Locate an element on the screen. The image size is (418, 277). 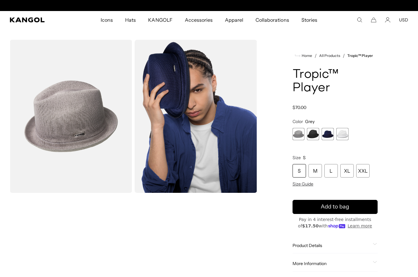
span: Add to bag is located at coordinates (335, 207).